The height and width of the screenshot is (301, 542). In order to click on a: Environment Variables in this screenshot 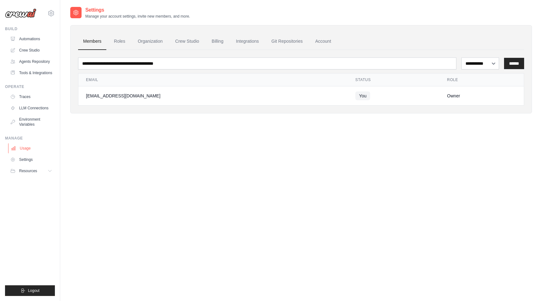, I will do `click(31, 122)`.